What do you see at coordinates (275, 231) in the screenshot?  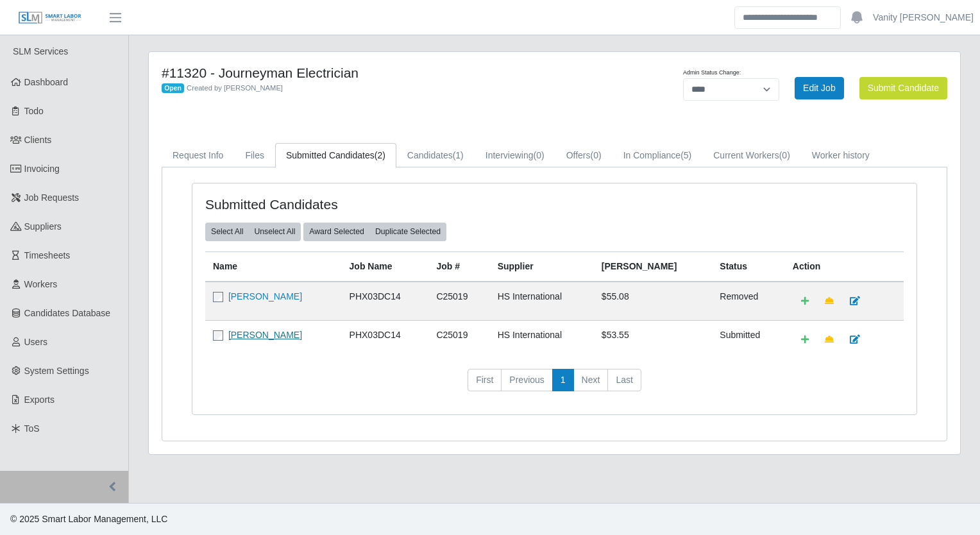 I see `button: Unselect All` at bounding box center [275, 231].